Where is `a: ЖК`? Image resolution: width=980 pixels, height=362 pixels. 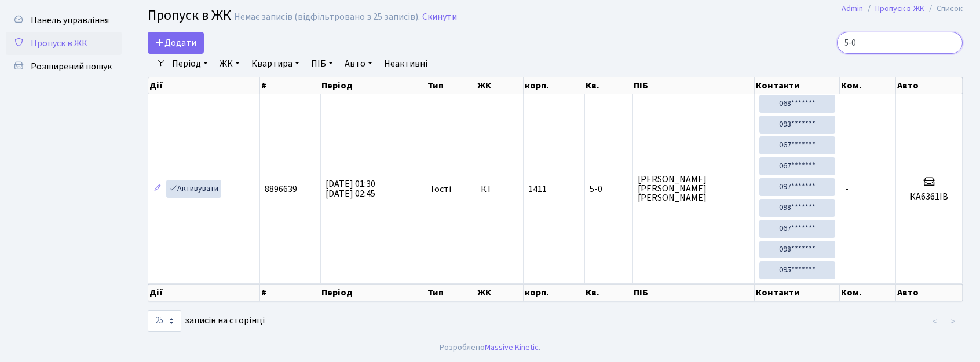
a: ЖК is located at coordinates (229, 64).